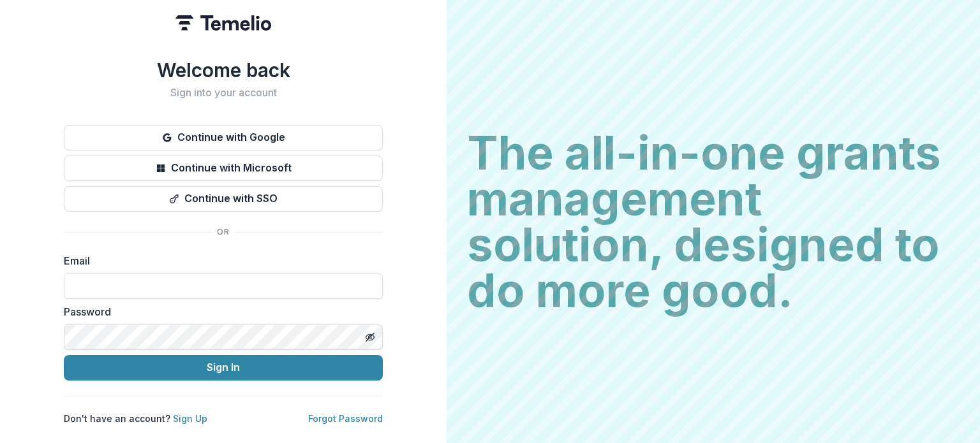  Describe the element at coordinates (223, 367) in the screenshot. I see `button: Sign In` at that location.